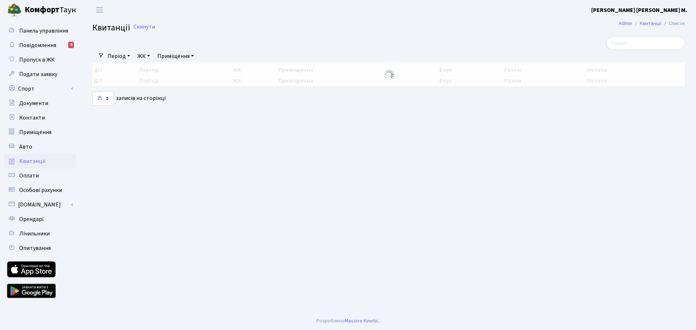 The height and width of the screenshot is (330, 696). What do you see at coordinates (34, 234) in the screenshot?
I see `span: Лічильники` at bounding box center [34, 234].